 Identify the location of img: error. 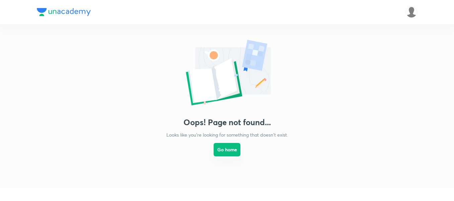
(227, 73).